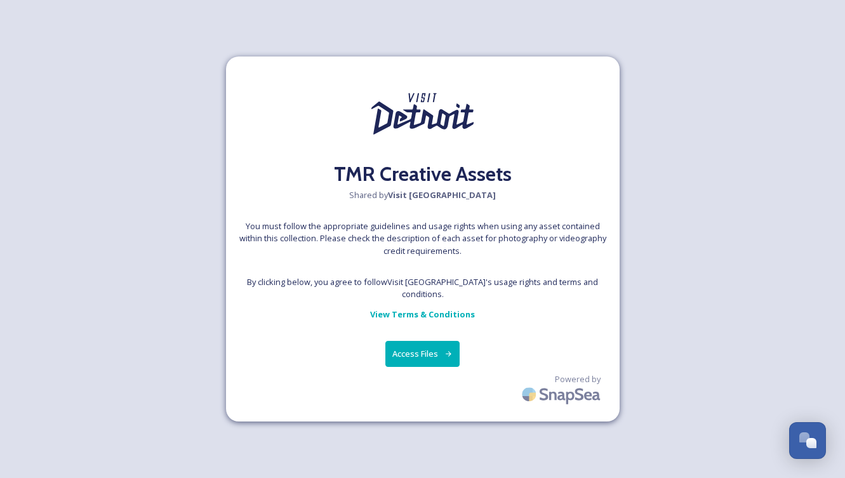 The image size is (845, 478). What do you see at coordinates (563, 394) in the screenshot?
I see `img: SnapSea Logo` at bounding box center [563, 394].